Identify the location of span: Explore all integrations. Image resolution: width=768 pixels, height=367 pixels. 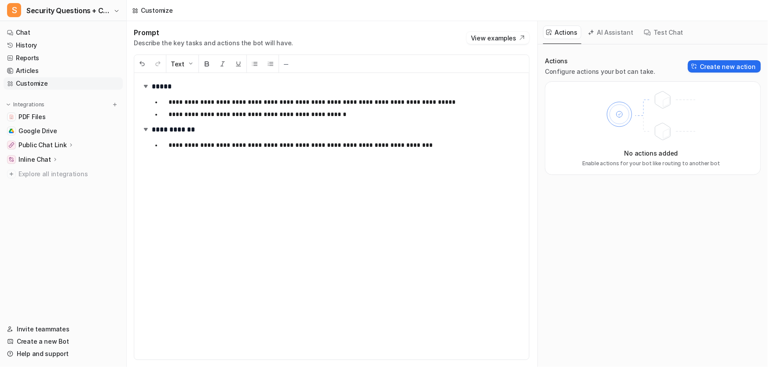
(69, 174).